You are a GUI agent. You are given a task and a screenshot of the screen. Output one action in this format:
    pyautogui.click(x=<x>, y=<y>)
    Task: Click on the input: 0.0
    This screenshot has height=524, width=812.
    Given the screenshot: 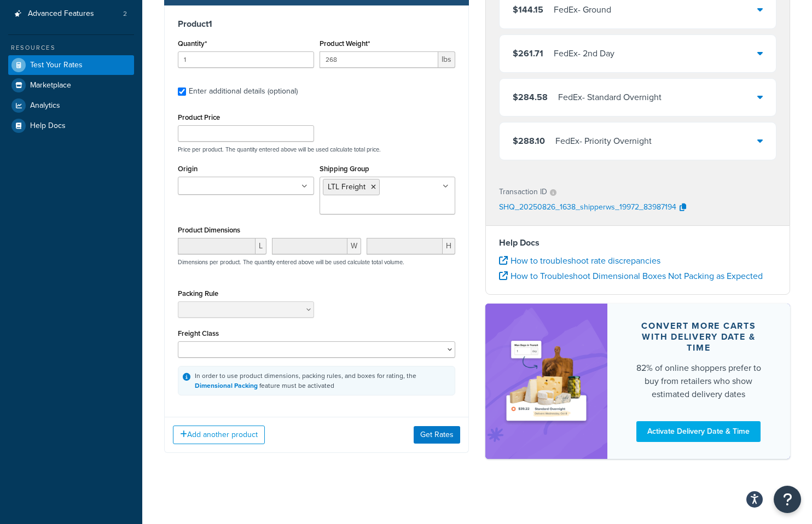 What is the action you would take?
    pyautogui.click(x=246, y=59)
    